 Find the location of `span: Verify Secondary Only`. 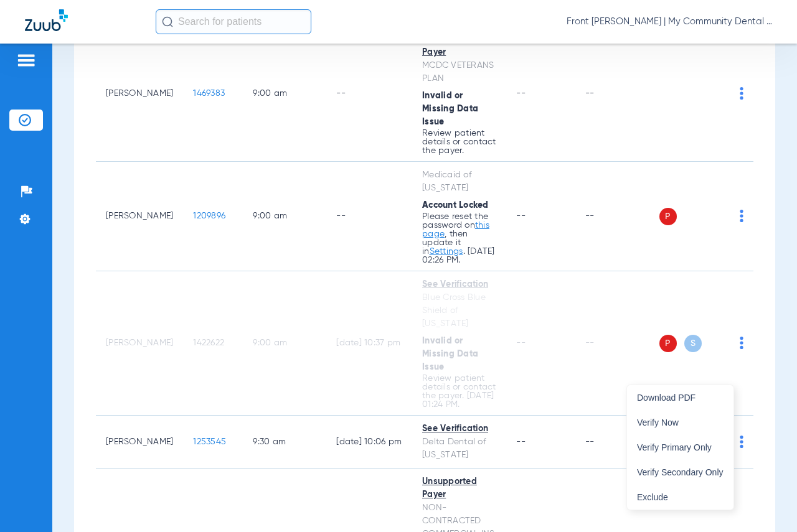

span: Verify Secondary Only is located at coordinates (679, 472).